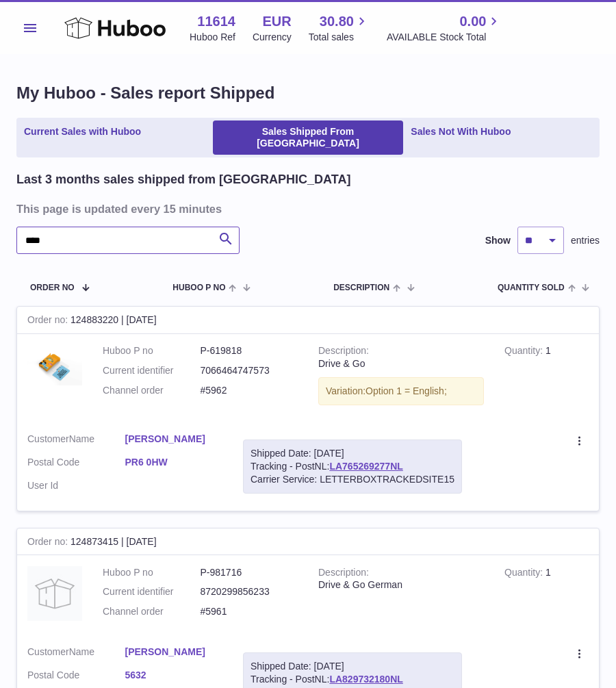 The image size is (616, 688). Describe the element at coordinates (198, 288) in the screenshot. I see `span: Huboo P no` at that location.